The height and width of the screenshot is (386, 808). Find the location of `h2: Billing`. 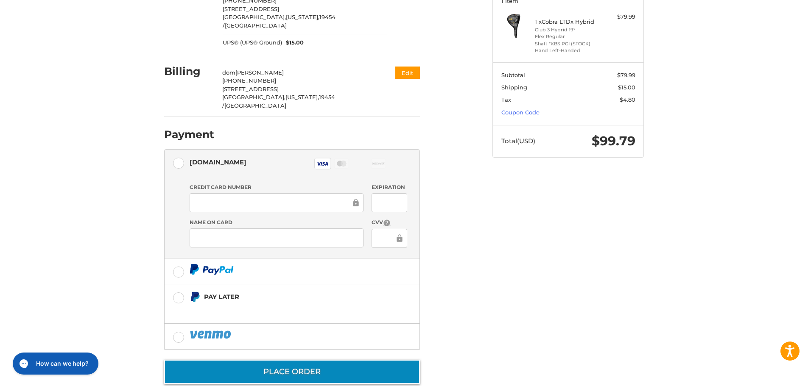

h2: Billing is located at coordinates (189, 71).